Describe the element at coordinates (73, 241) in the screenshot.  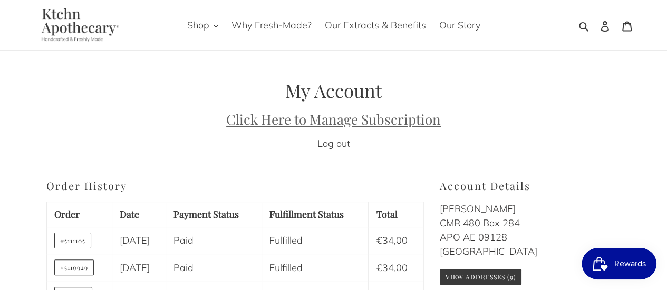
I see `a: Order number #5111105` at that location.